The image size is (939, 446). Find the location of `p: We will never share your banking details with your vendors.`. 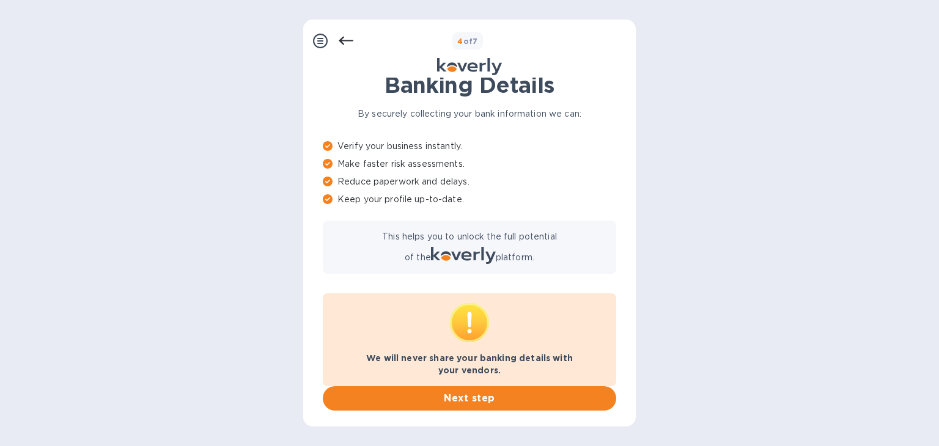

p: We will never share your banking details with your vendors. is located at coordinates (469, 364).